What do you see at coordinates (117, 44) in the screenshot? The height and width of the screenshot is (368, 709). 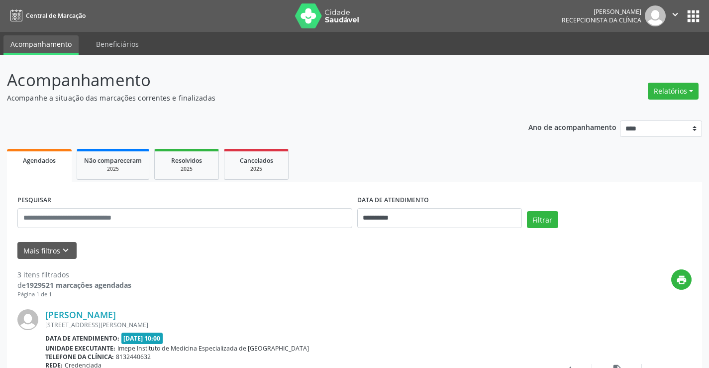 I see `a: Beneficiários` at bounding box center [117, 44].